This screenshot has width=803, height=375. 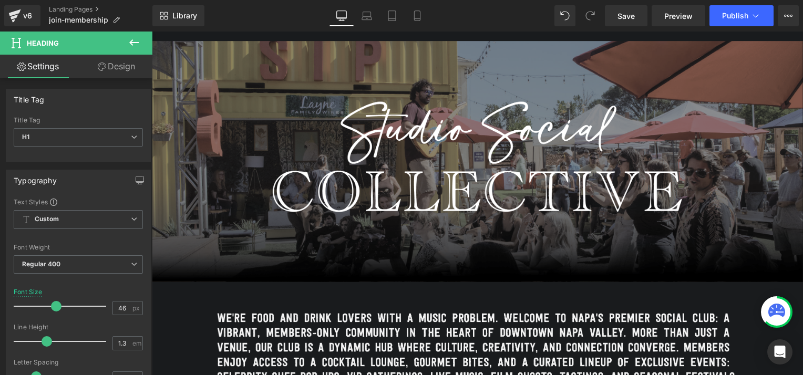 What do you see at coordinates (78, 202) in the screenshot?
I see `div: Text Styles` at bounding box center [78, 202].